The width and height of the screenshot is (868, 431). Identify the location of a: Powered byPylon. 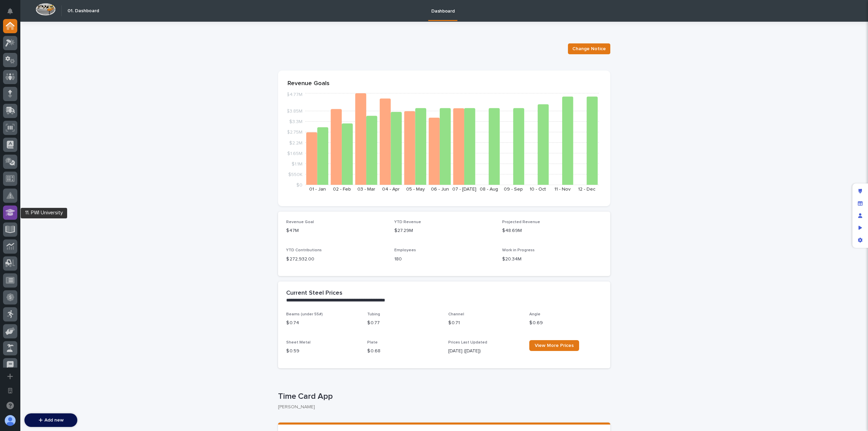
(65, 163).